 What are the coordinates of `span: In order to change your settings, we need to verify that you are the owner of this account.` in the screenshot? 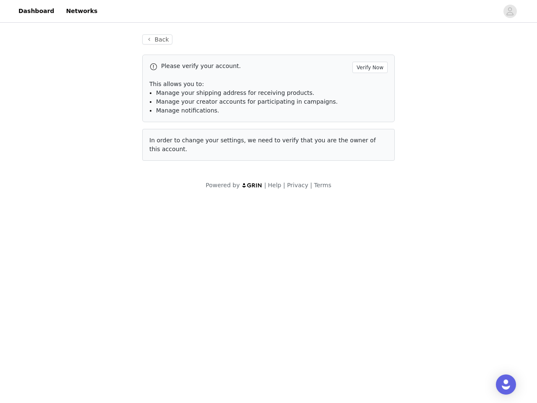 It's located at (263, 144).